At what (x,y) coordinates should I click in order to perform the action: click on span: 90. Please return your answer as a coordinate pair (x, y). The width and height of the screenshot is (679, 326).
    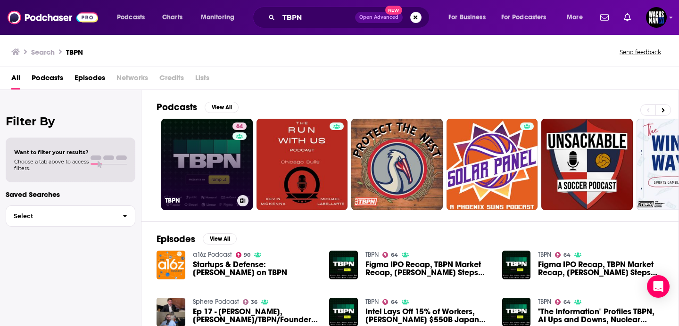
    Looking at the image, I should click on (247, 255).